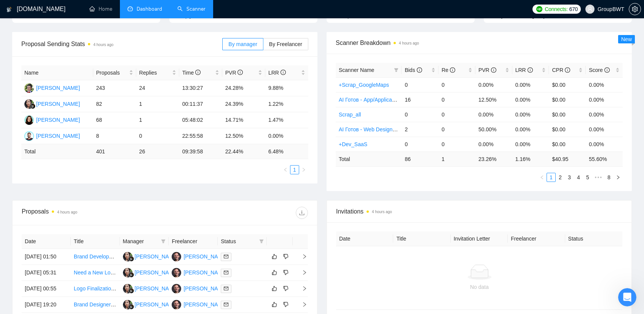 The width and height of the screenshot is (644, 314). Describe the element at coordinates (531, 158) in the screenshot. I see `td: 1.16 %` at that location.